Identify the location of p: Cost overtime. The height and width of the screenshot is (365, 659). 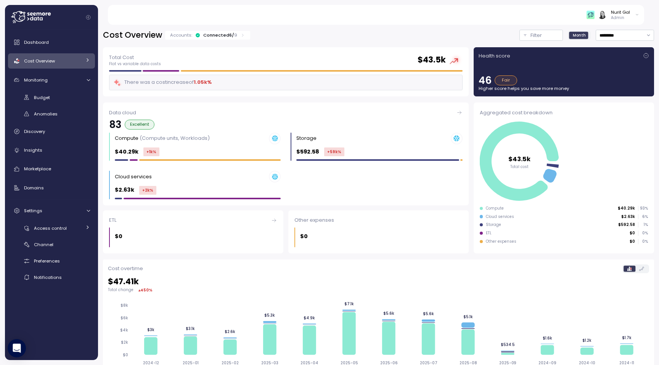
(125, 269).